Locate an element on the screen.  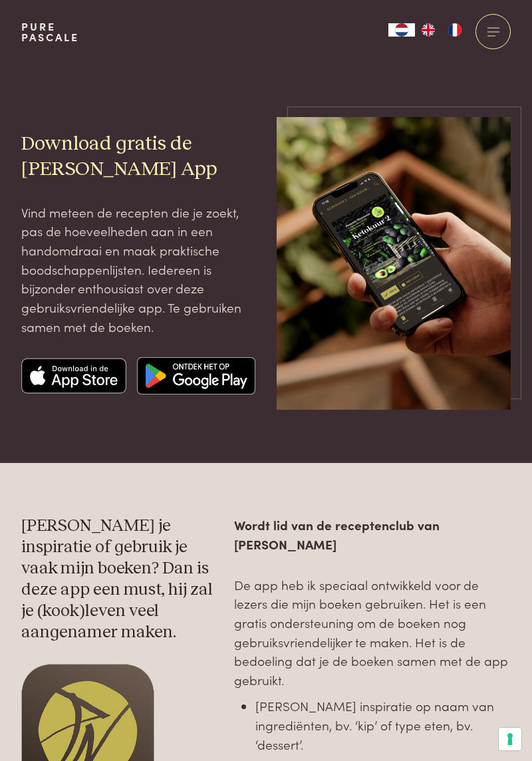
aside: Language selected: Nederlands is located at coordinates (428, 30).